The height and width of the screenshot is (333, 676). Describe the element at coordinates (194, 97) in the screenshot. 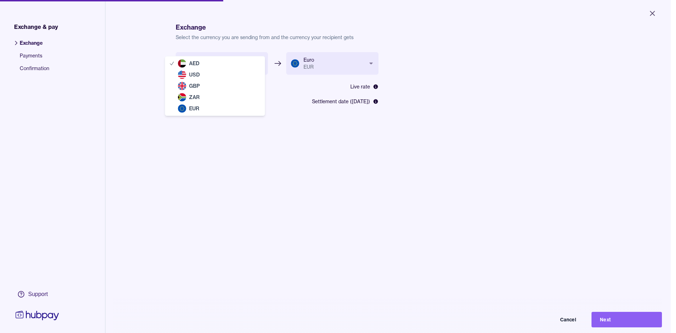

I see `span: ZAR` at that location.